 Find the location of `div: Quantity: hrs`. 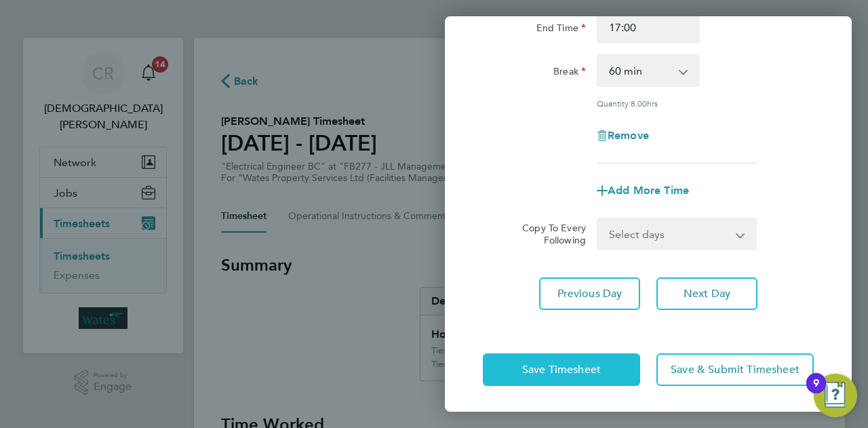

div: Quantity: hrs is located at coordinates (677, 103).